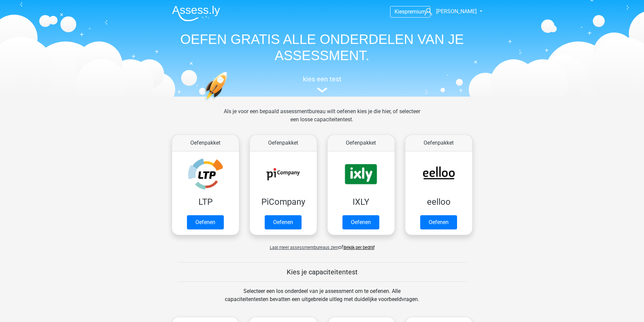 The image size is (644, 322). Describe the element at coordinates (322, 245) in the screenshot. I see `div: of` at that location.